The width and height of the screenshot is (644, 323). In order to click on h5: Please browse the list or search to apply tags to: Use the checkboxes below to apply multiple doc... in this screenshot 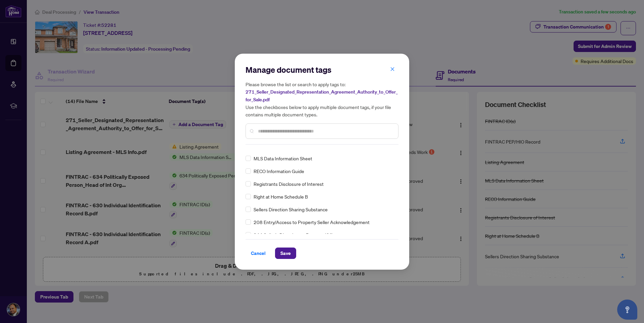, I will do `click(322, 99)`.